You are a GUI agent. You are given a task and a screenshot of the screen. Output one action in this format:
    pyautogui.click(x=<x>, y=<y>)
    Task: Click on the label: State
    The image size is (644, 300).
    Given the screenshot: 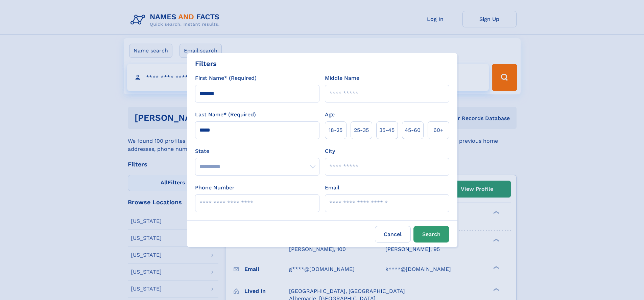 What is the action you would take?
    pyautogui.click(x=257, y=151)
    